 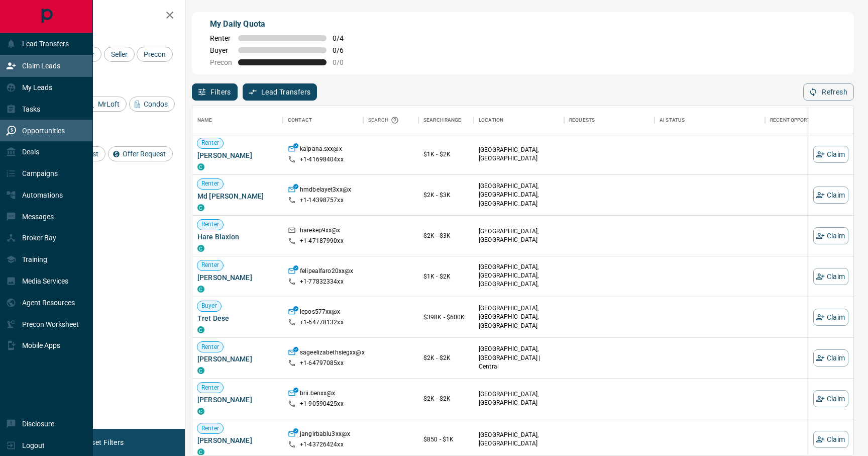 I want to click on p: +1- 77832334xx, so click(x=322, y=282).